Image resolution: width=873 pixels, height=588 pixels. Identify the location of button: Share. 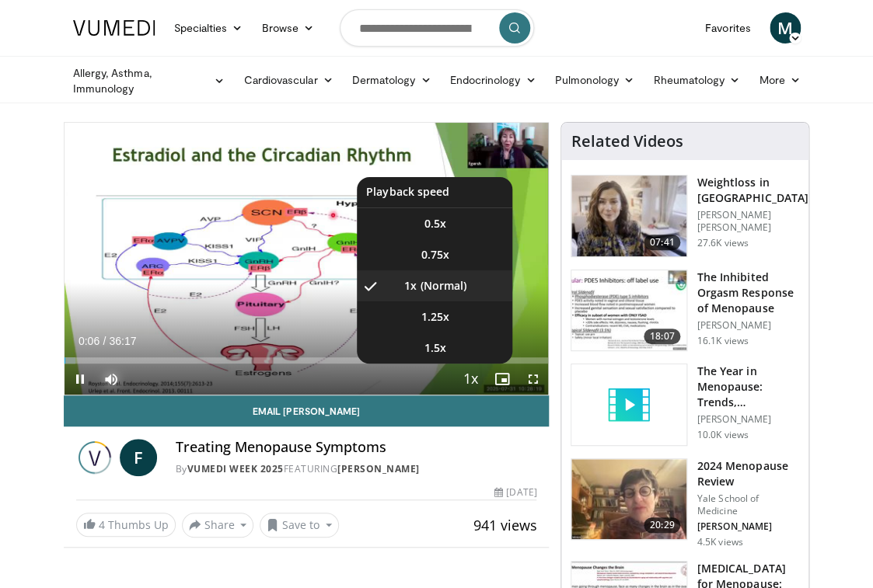
(218, 526).